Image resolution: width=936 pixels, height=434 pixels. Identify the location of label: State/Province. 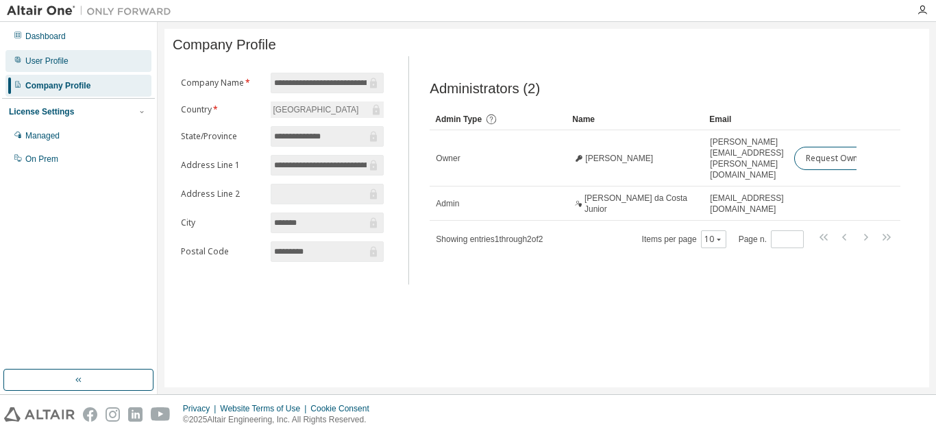
(221, 136).